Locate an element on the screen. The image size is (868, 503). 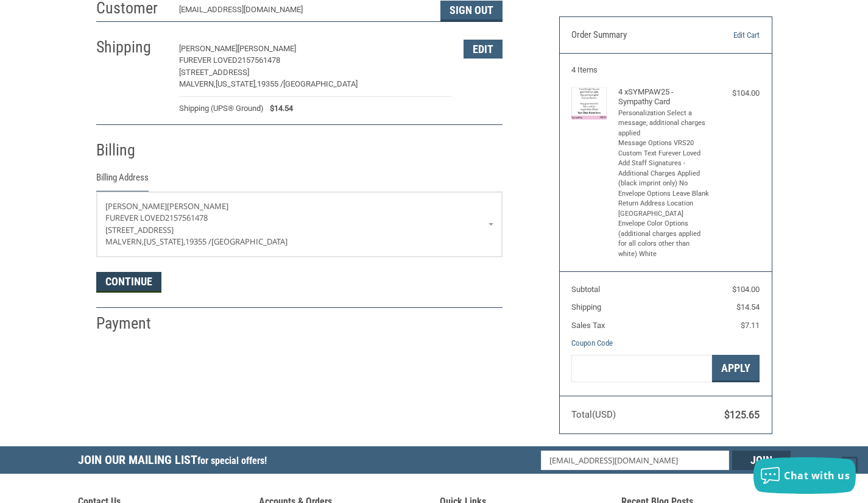
h2: Shipping is located at coordinates (131, 47).